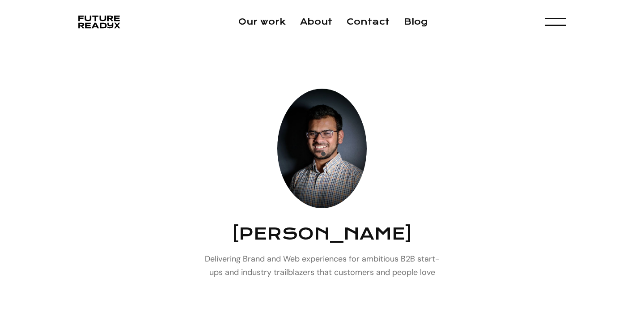  I want to click on img: Mazzad Kabir, so click(322, 148).